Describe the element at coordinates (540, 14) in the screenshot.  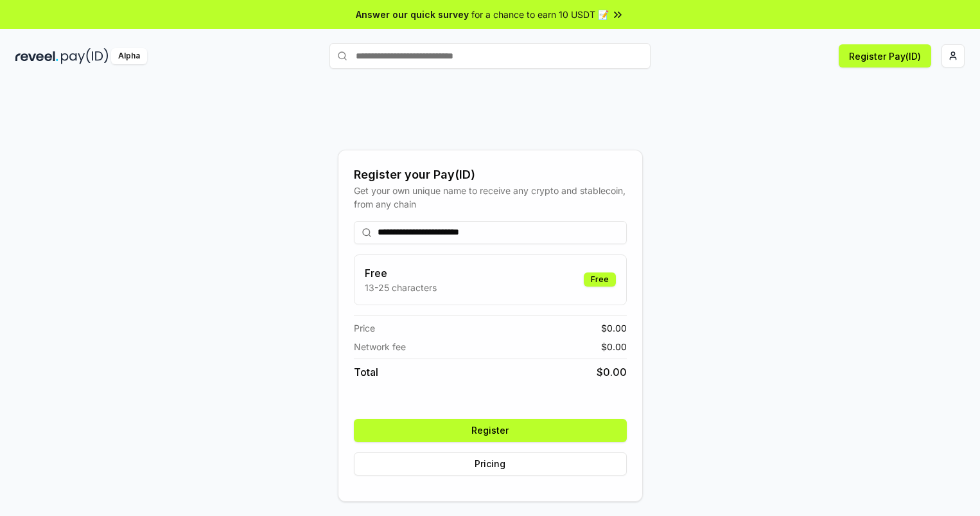
I see `span: for a chance to earn 10 USDT 📝` at that location.